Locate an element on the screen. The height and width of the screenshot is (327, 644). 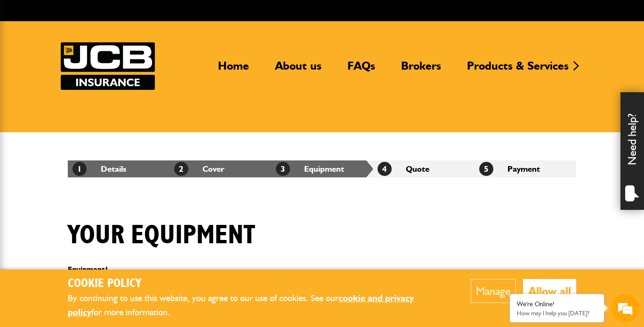
button: Allow all is located at coordinates (549, 290).